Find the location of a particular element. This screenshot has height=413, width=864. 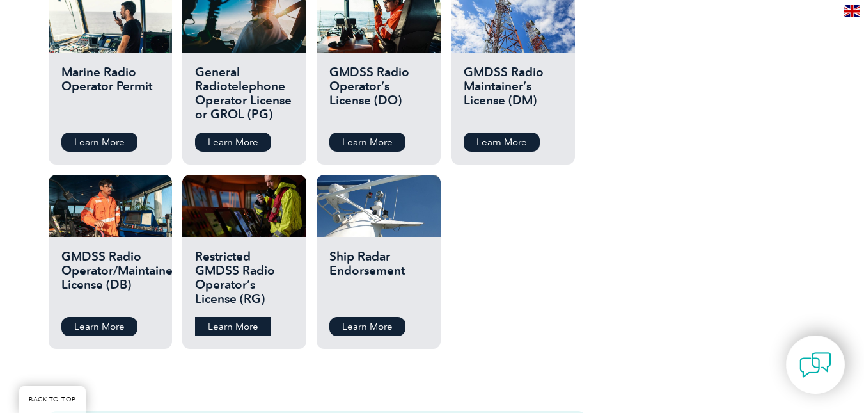

h2: GMDSS Radio Operator/Maintainer License (DB) is located at coordinates (110, 278).